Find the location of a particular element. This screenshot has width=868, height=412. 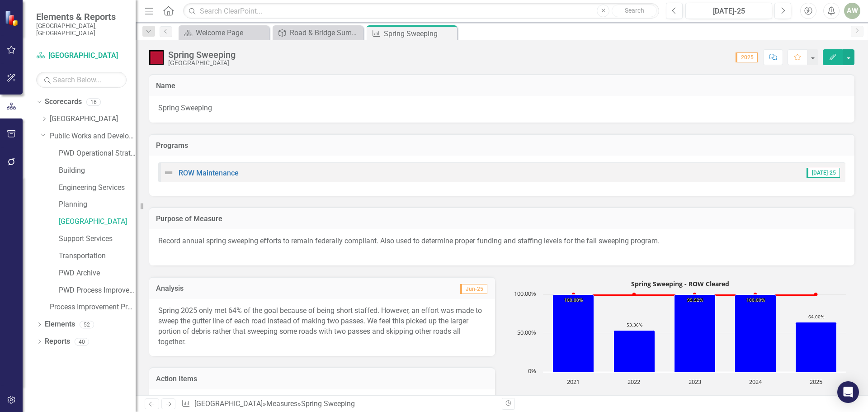

h3: Action Items is located at coordinates (322, 379).